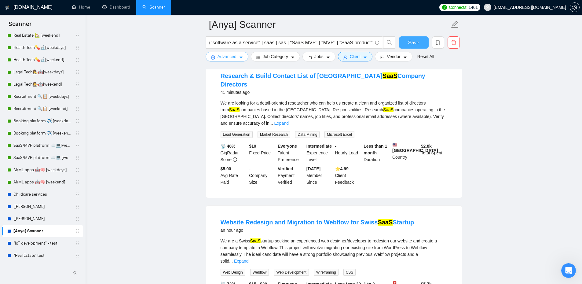 The image size is (582, 284). I want to click on a: Legal Tech👩‍⚖️🤖[weekend], so click(42, 84).